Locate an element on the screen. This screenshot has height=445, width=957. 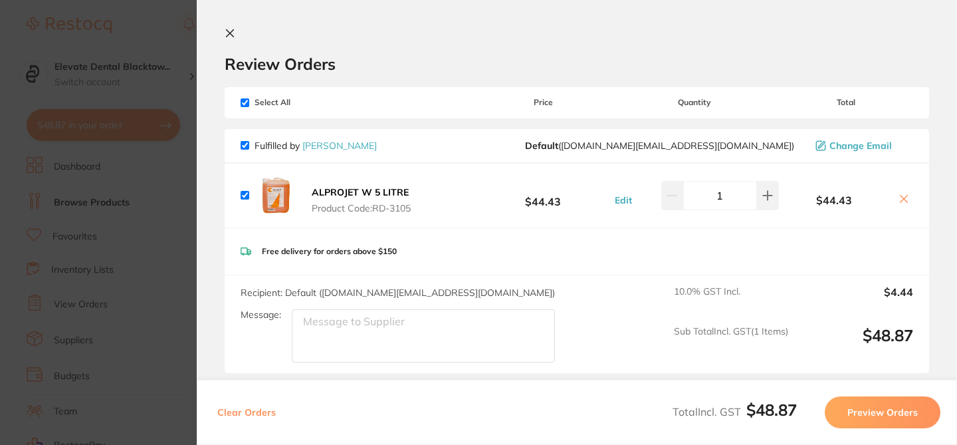
span: Total is located at coordinates (846, 102).